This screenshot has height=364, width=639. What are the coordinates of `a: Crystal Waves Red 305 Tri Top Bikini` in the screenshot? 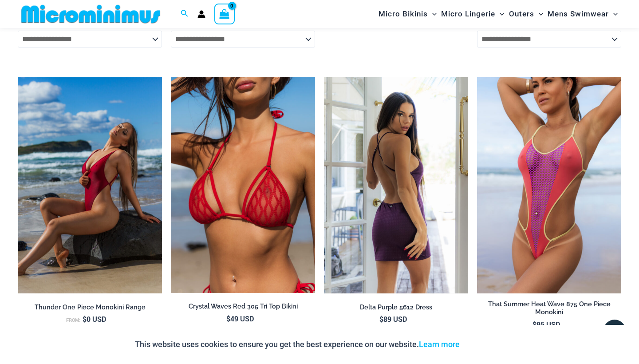 It's located at (243, 308).